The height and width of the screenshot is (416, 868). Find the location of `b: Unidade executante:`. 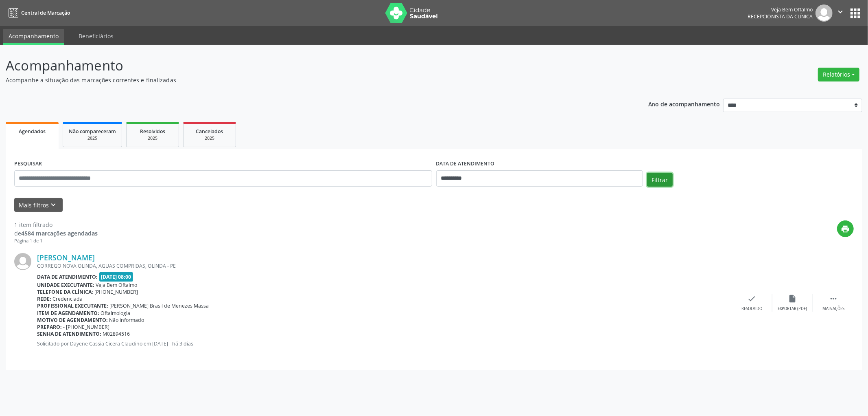

b: Unidade executante: is located at coordinates (65, 285).